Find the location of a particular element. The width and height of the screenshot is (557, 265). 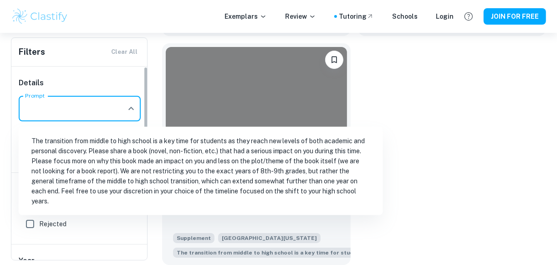

a: Login is located at coordinates (445, 16).